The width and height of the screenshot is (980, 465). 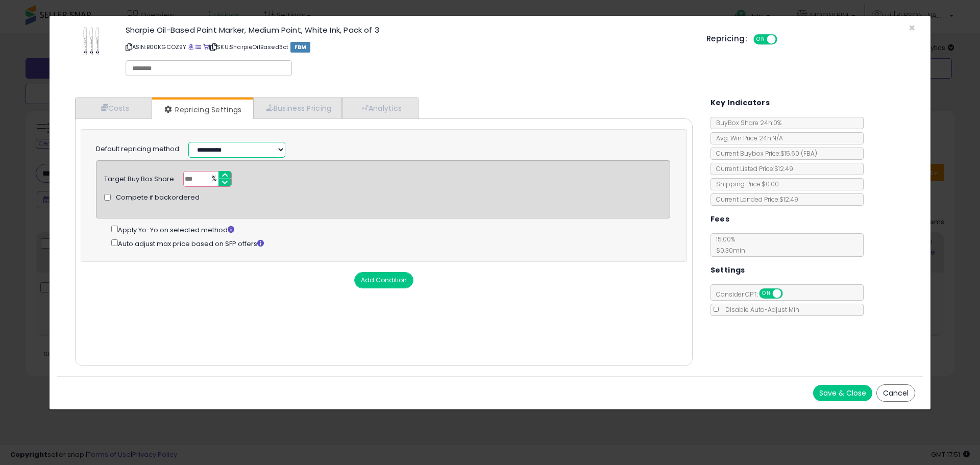 I want to click on h5: Repricing:, so click(x=727, y=39).